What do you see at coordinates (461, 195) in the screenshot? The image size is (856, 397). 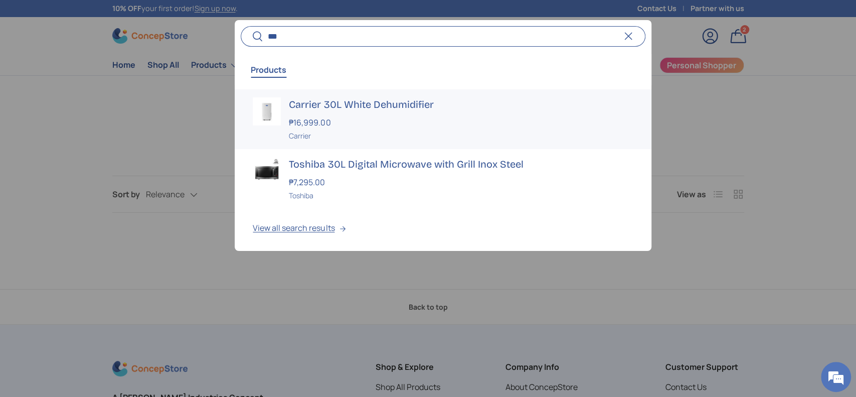 I see `div: Toshiba` at bounding box center [461, 195].